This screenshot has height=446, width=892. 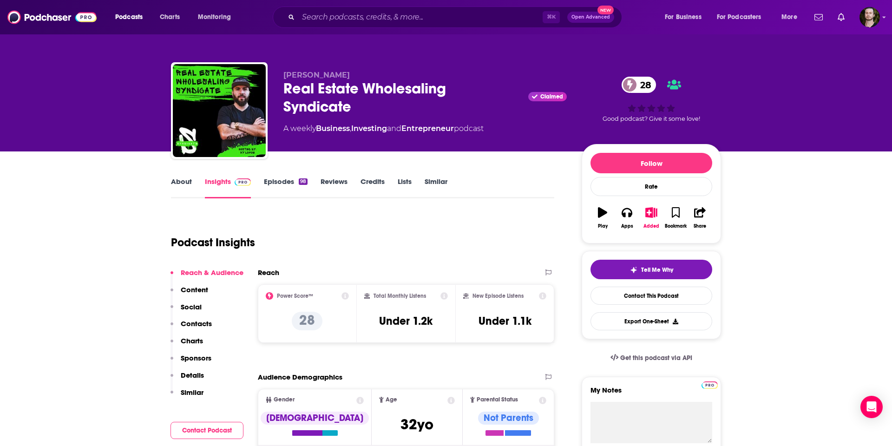 What do you see at coordinates (194, 290) in the screenshot?
I see `p: Content` at bounding box center [194, 290].